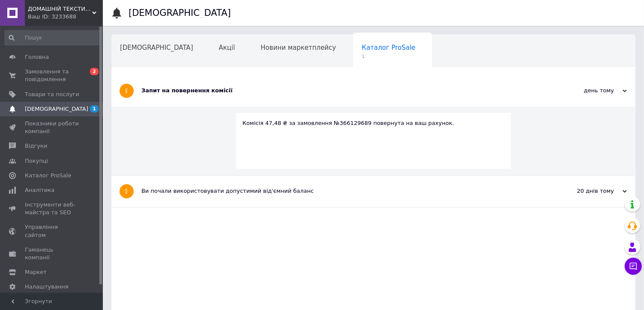 The width and height of the screenshot is (644, 310). I want to click on span: Головна, so click(37, 57).